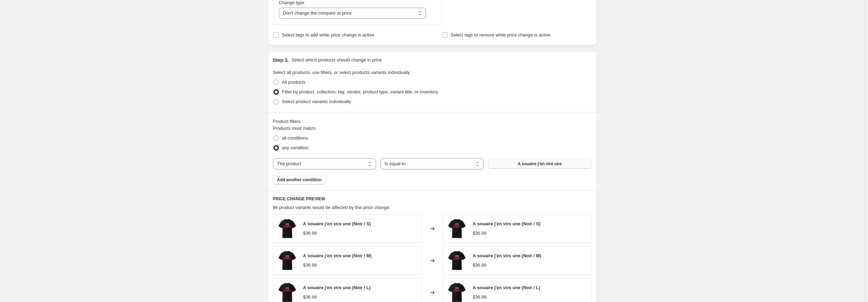  What do you see at coordinates (432, 122) in the screenshot?
I see `div: Product filters` at bounding box center [432, 122].